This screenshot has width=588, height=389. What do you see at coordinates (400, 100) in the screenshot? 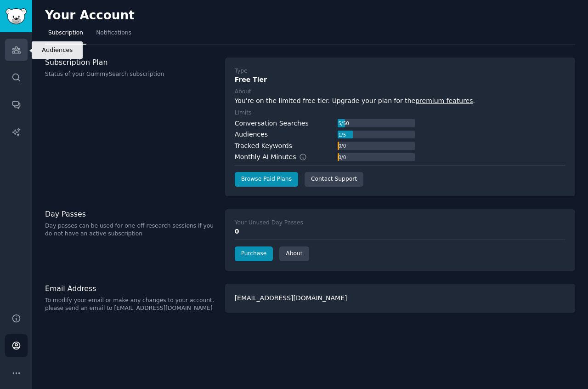
I see `div: You're on the limited free tier. Upgrade your plan for the .` at bounding box center [400, 100].